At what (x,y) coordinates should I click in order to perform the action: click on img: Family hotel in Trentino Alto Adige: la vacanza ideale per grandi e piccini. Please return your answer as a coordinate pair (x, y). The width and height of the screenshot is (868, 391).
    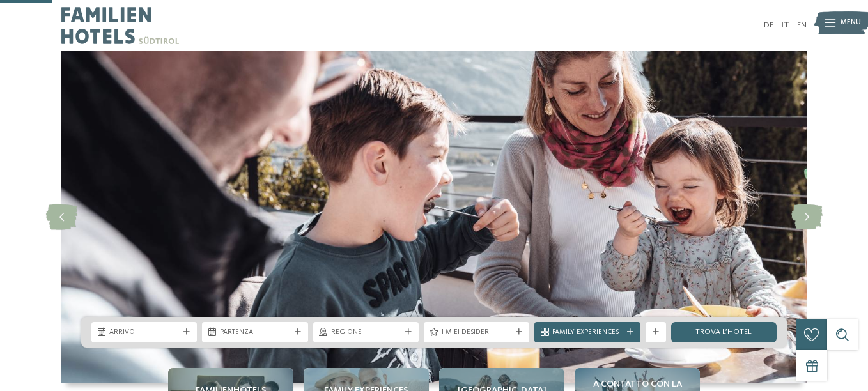
    Looking at the image, I should click on (434, 218).